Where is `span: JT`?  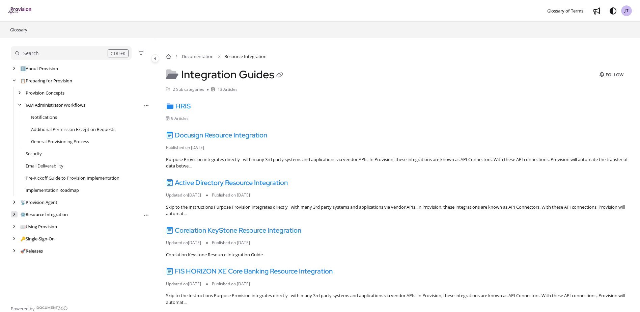 span: JT is located at coordinates (627, 11).